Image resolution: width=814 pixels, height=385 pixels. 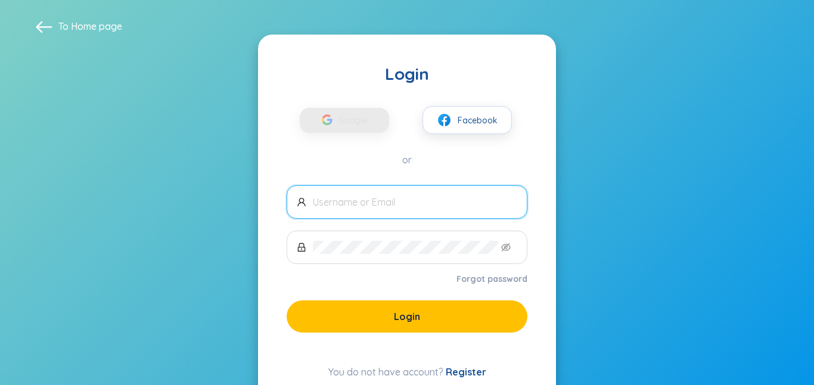 I want to click on span: Login, so click(x=407, y=316).